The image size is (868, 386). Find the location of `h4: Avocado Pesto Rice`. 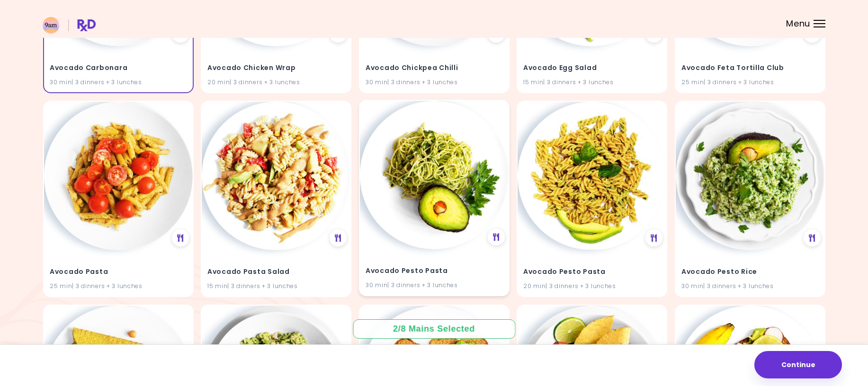

h4: Avocado Pesto Rice is located at coordinates (750, 272).